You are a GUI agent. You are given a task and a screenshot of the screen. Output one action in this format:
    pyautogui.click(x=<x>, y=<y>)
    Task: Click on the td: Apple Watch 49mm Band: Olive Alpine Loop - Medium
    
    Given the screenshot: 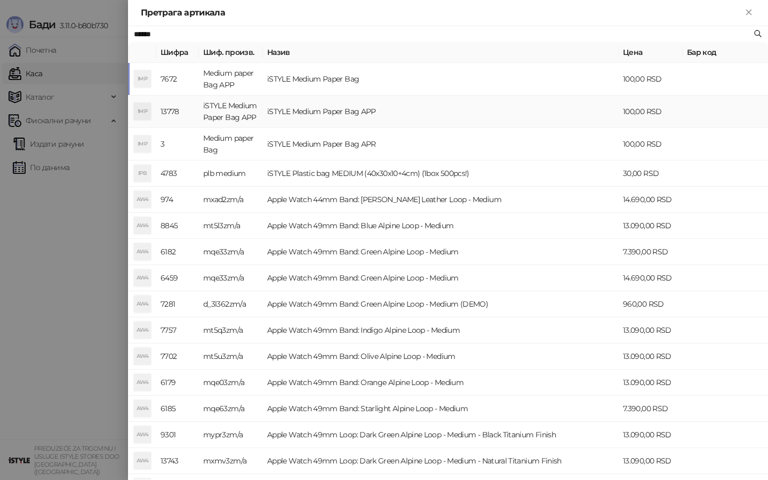 What is the action you would take?
    pyautogui.click(x=440, y=356)
    